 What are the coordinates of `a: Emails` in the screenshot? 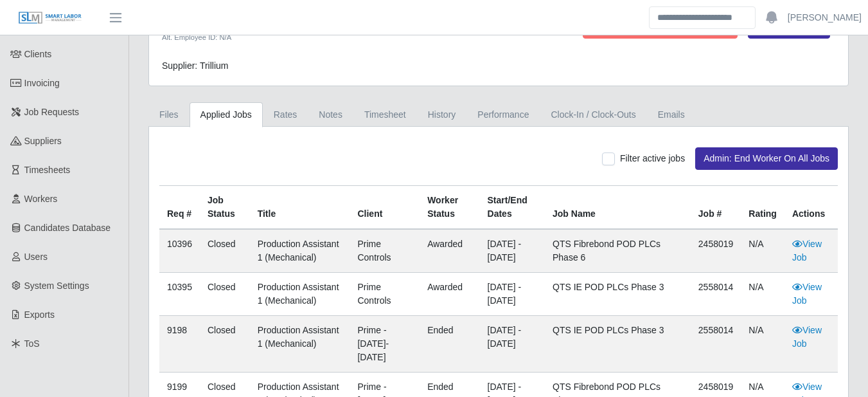 It's located at (672, 115).